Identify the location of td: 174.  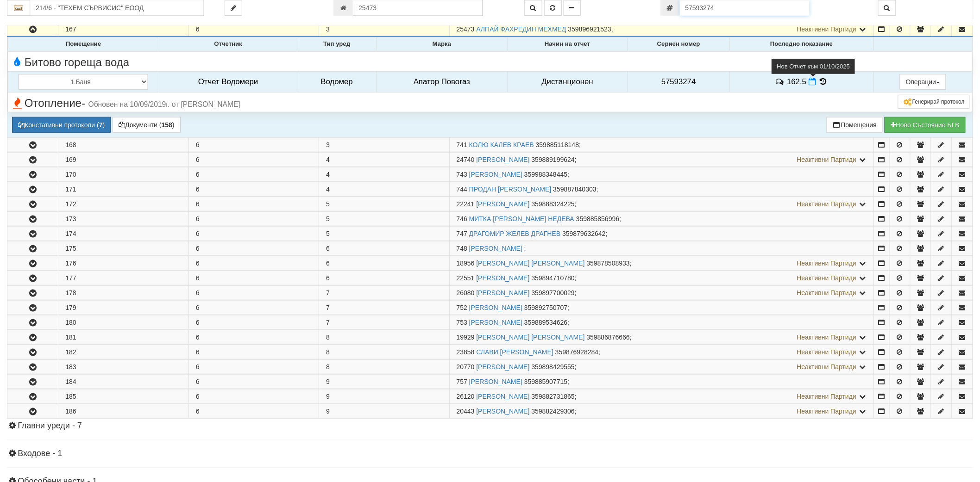
(123, 233).